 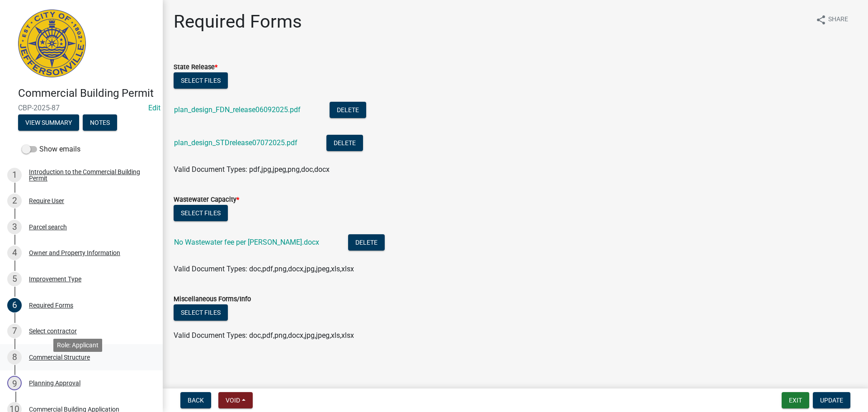 What do you see at coordinates (100, 123) in the screenshot?
I see `wm-modal-confirm: Notes` at bounding box center [100, 123].